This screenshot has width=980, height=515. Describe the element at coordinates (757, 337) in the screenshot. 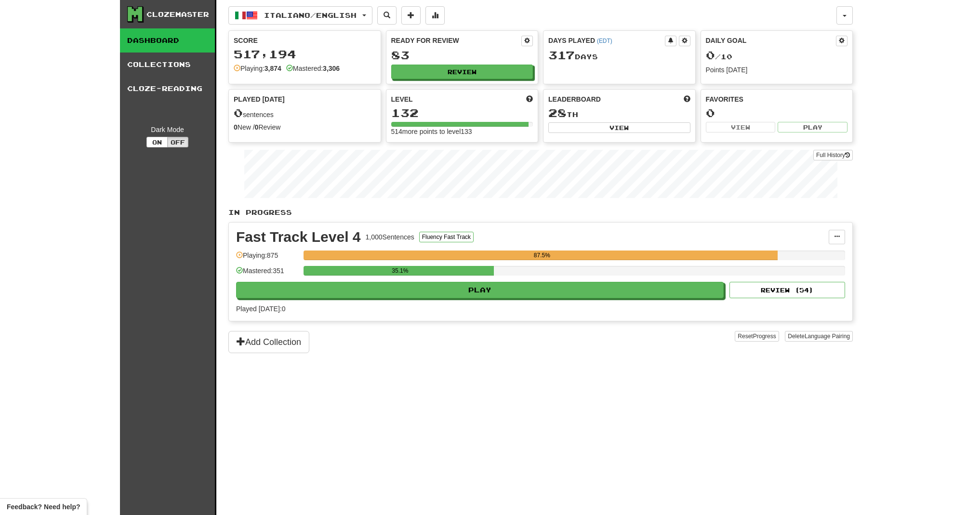

I see `button: ResetProgress` at that location.